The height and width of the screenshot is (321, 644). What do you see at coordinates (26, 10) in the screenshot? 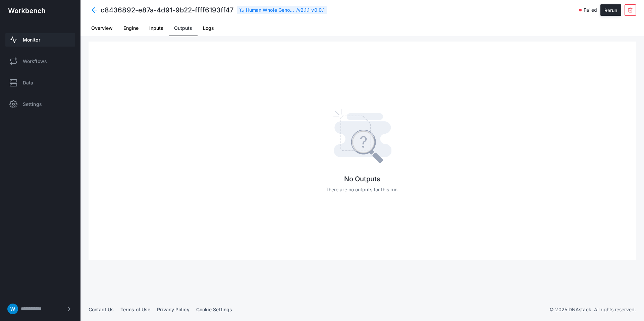
I see `img: workbench-logo-white.svg` at bounding box center [26, 10].